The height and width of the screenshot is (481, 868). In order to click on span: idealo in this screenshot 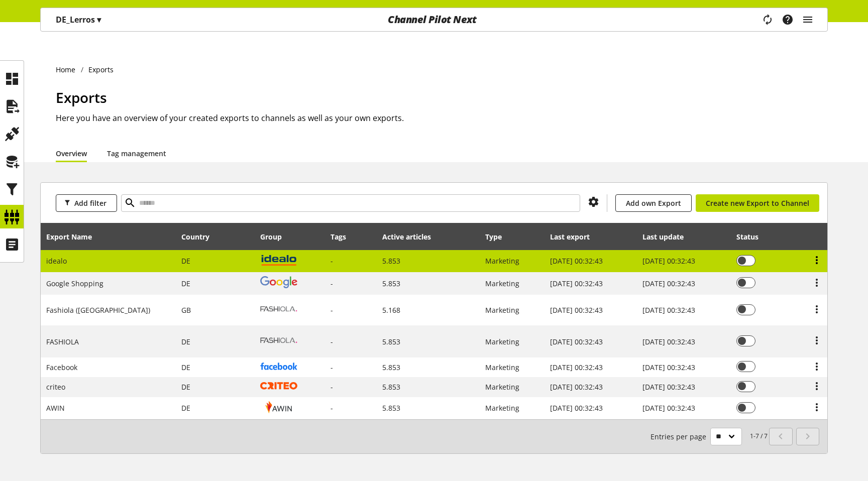, I will do `click(57, 260)`.